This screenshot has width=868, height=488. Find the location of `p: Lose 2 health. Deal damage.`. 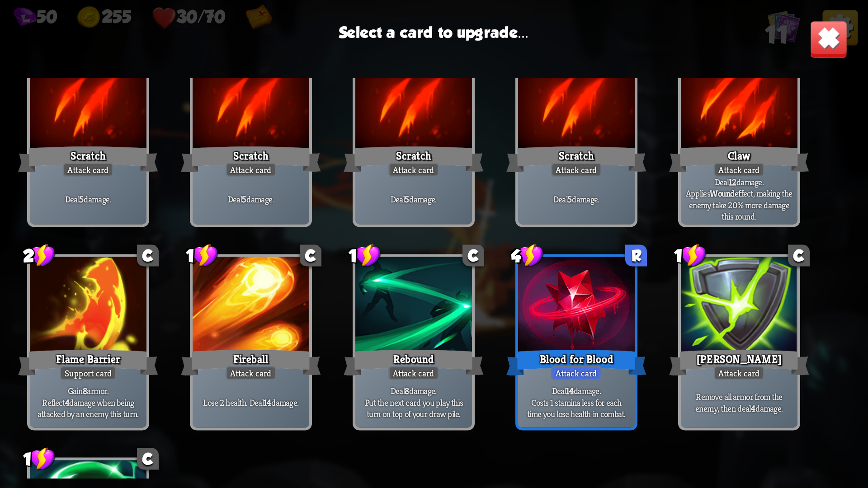

p: Lose 2 health. Deal damage. is located at coordinates (250, 402).